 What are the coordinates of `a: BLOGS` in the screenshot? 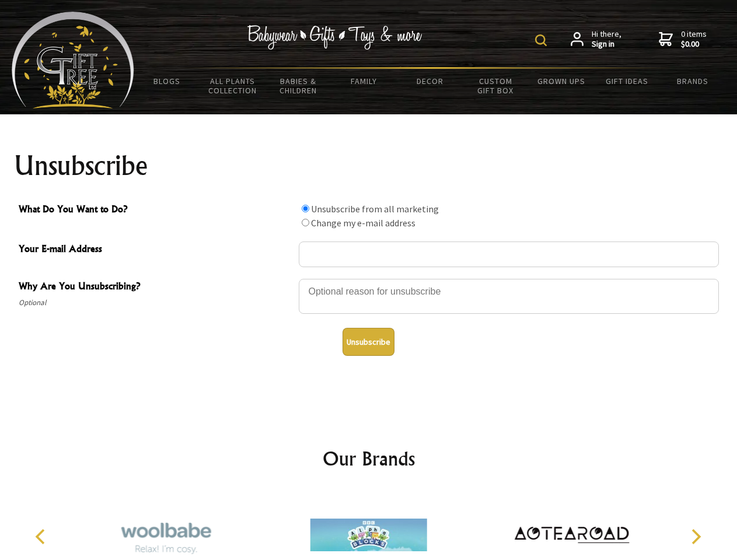 It's located at (167, 81).